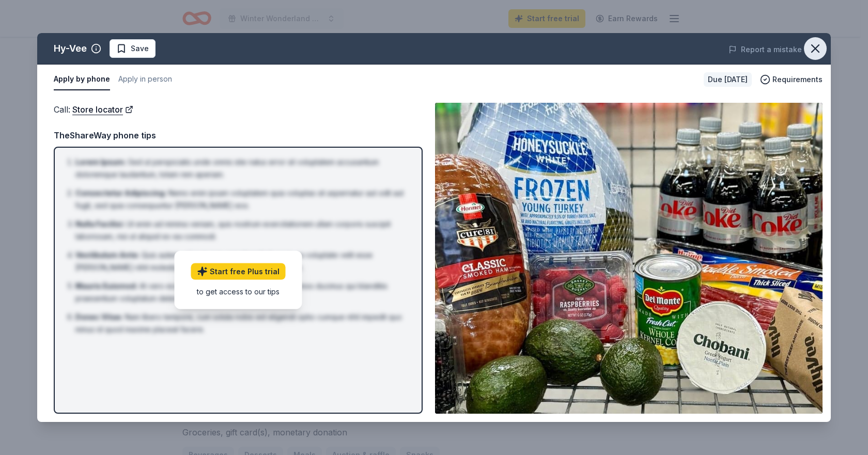 This screenshot has width=868, height=455. I want to click on span: Save, so click(139, 48).